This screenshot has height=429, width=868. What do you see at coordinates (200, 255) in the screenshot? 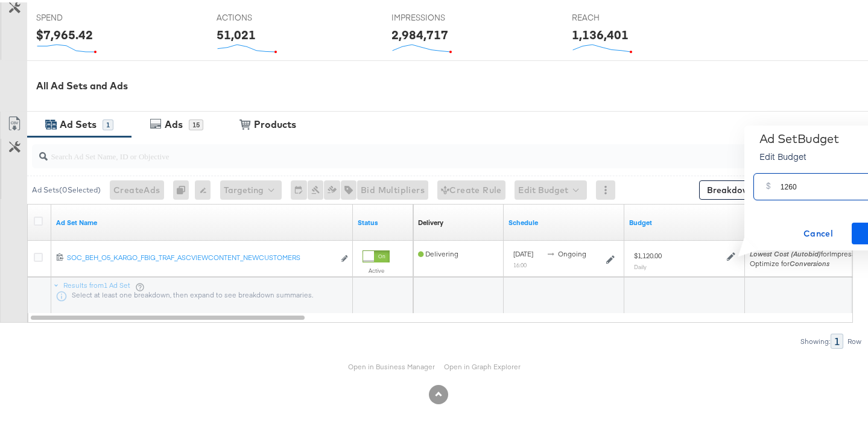
I see `div: SOC_BEH_O5_KARGO_FBIG_TRAF_ASCVIEWCONTENT_NEWCUSTOMERS` at bounding box center [200, 255].